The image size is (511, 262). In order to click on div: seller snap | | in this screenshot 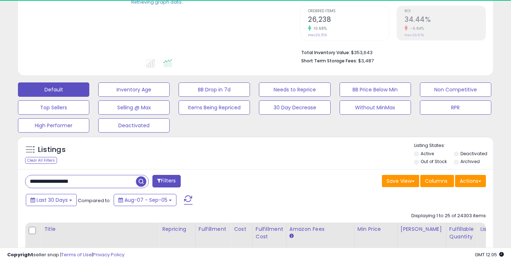, I will do `click(66, 255)`.